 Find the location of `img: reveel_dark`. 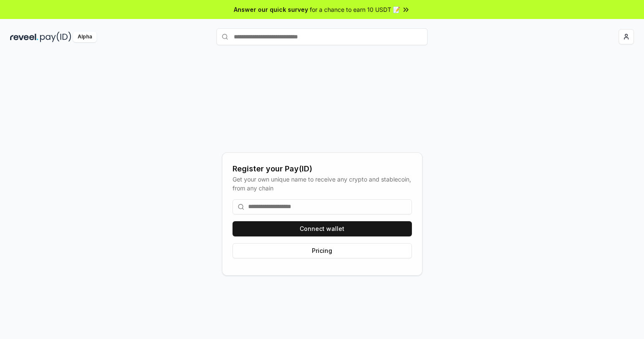

img: reveel_dark is located at coordinates (24, 37).